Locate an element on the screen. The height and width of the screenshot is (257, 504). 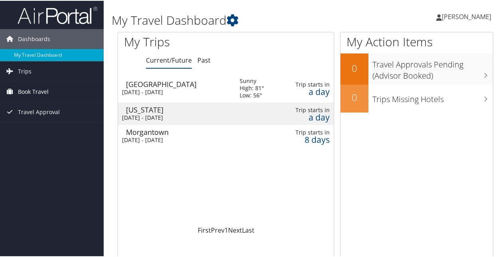
div: Morgantown is located at coordinates (179, 131).